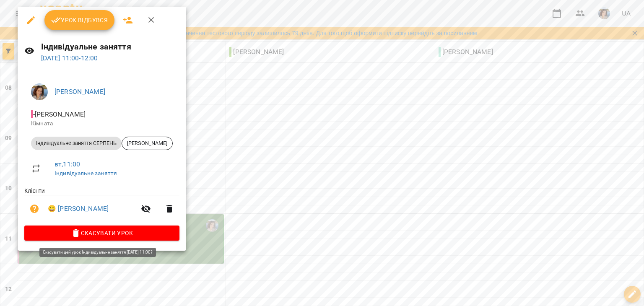 Image resolution: width=644 pixels, height=306 pixels. What do you see at coordinates (79, 20) in the screenshot?
I see `button: Урок відбувся` at bounding box center [79, 20].